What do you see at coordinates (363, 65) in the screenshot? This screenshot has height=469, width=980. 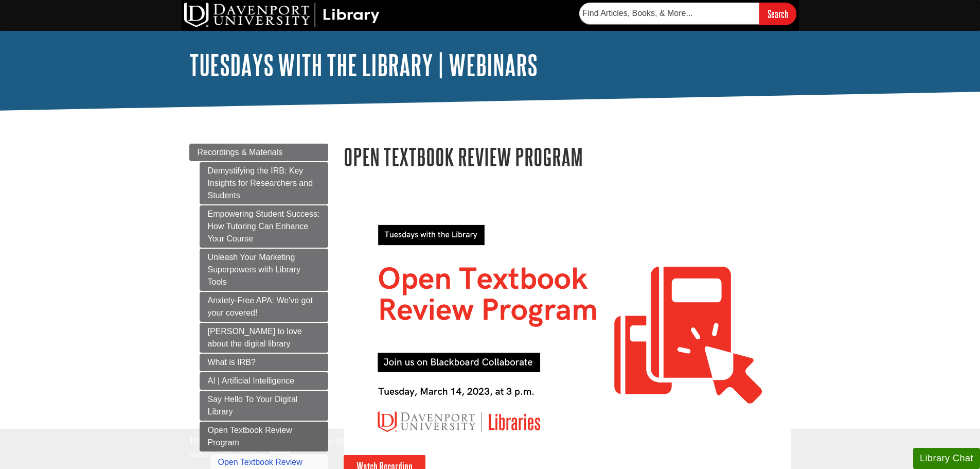 I see `a: Tuesdays with the Library | Webinars` at bounding box center [363, 65].